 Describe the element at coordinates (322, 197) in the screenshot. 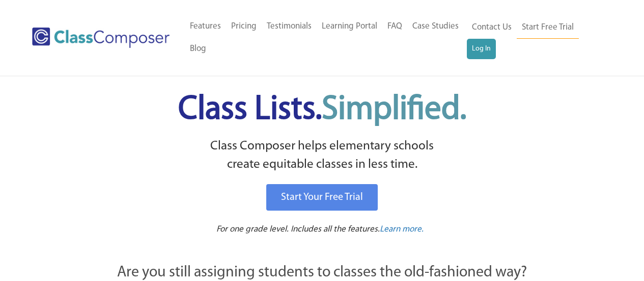

I see `a: Start Your Free Trial` at that location.